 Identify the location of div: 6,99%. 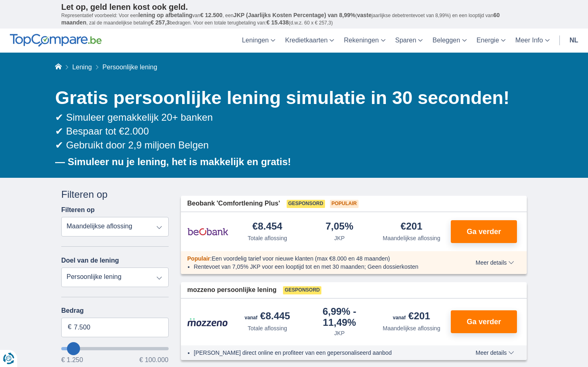
(339, 317).